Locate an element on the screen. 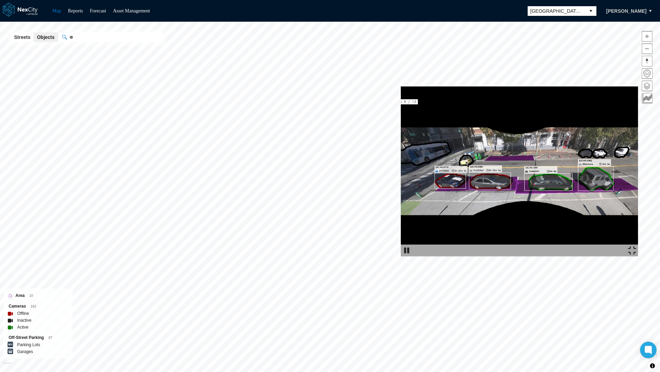 The height and width of the screenshot is (372, 660). button: Reset bearing to north is located at coordinates (647, 61).